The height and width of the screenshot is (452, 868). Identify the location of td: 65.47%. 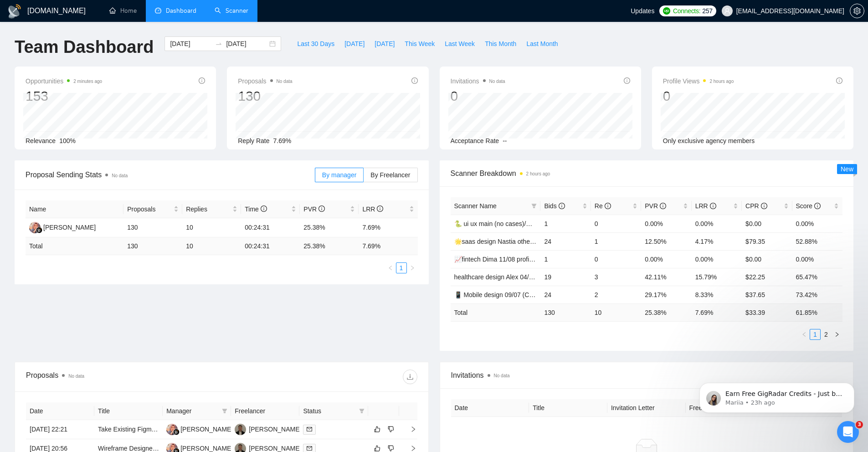
(818, 277).